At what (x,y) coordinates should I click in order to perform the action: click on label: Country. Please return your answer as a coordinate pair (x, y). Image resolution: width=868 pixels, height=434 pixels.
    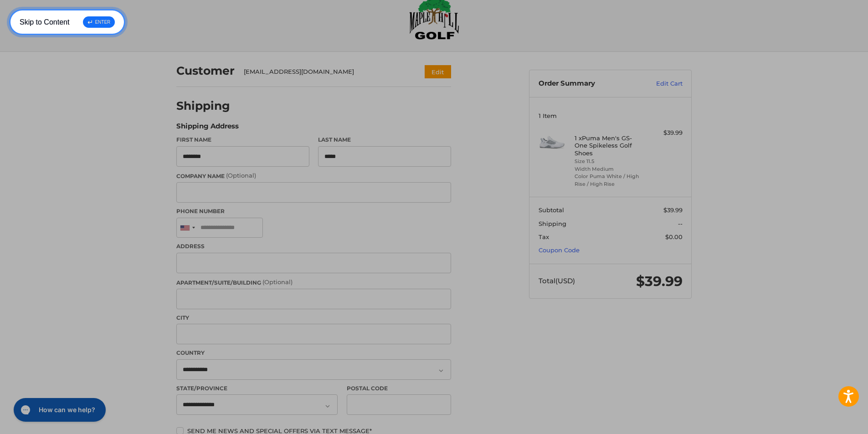
    Looking at the image, I should click on (313, 353).